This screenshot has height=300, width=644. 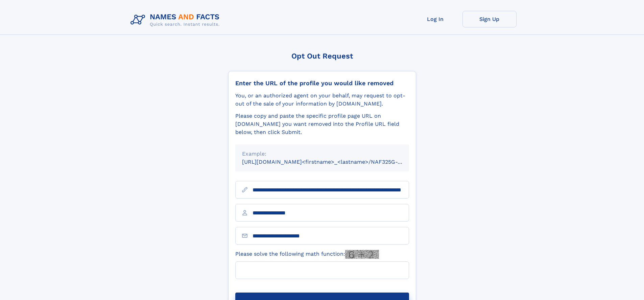 What do you see at coordinates (490, 19) in the screenshot?
I see `a: Sign Up` at bounding box center [490, 19].